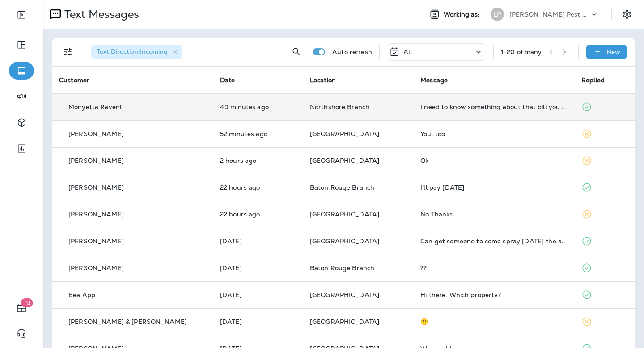 This screenshot has width=644, height=348. Describe the element at coordinates (258, 241) in the screenshot. I see `p: Aug 12, 2025 11:24 AM` at that location.